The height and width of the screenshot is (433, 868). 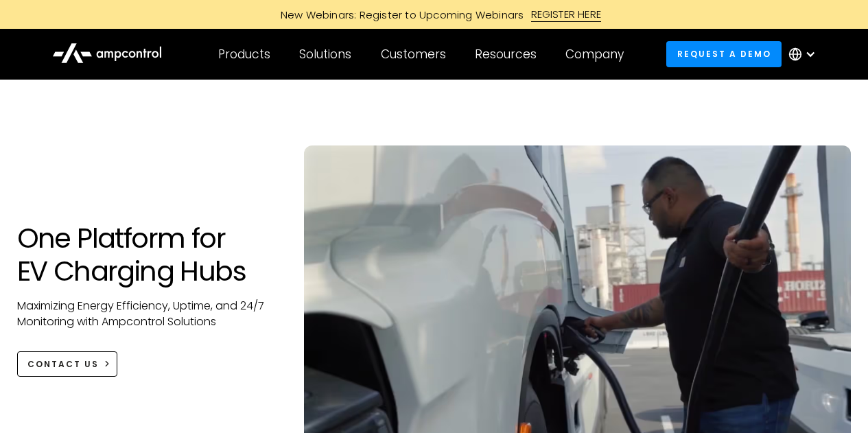 What do you see at coordinates (63, 364) in the screenshot?
I see `div: CONTACT US` at bounding box center [63, 364].